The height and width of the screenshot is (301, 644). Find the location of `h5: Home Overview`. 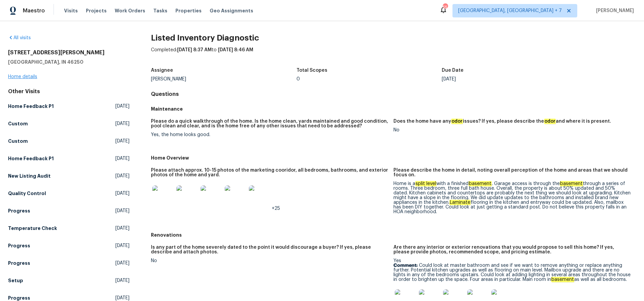

h5: Home Overview is located at coordinates (393, 158).